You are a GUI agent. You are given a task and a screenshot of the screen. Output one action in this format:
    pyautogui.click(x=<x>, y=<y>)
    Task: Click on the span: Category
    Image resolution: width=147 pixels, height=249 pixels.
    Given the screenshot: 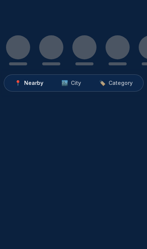 What is the action you would take?
    pyautogui.click(x=120, y=83)
    